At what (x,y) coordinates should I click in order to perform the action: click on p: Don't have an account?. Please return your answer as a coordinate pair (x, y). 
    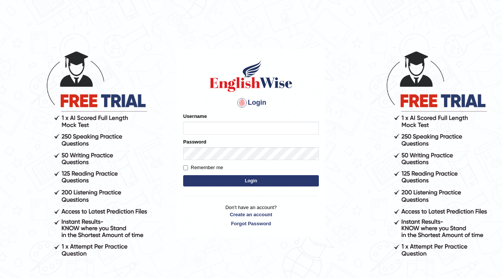
    Looking at the image, I should click on (251, 216).